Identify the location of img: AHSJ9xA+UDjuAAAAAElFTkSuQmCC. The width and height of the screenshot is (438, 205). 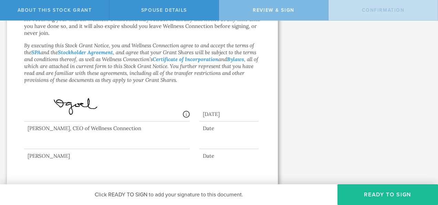
(83, 107).